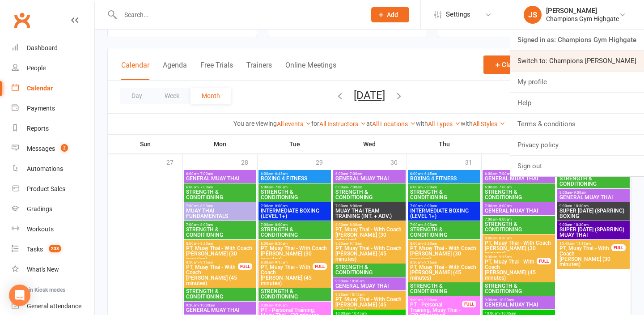 This screenshot has height=315, width=644. I want to click on a: Calendar, so click(53, 88).